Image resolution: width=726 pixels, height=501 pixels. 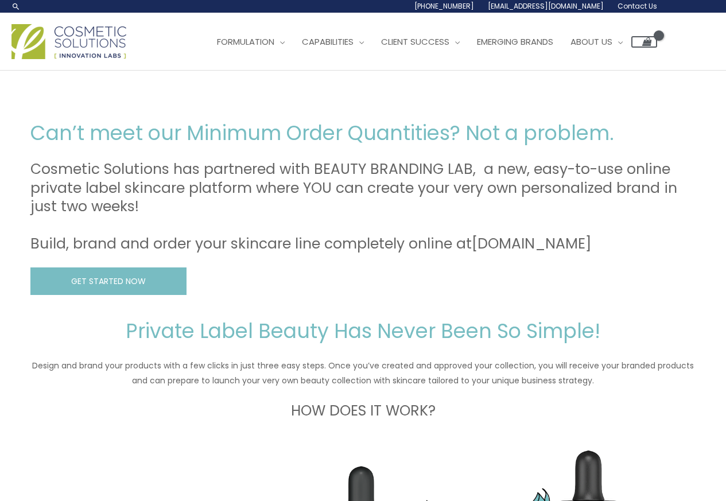 I want to click on h3: HOW DOES IT WORK?, so click(x=363, y=411).